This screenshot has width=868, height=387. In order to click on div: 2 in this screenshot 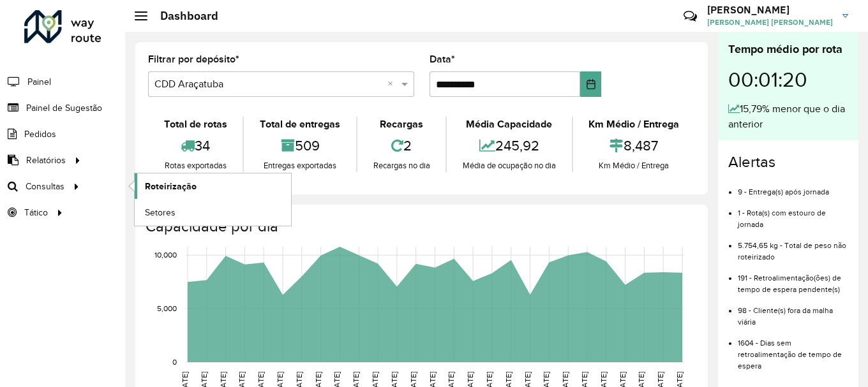, I will do `click(401, 146)`.